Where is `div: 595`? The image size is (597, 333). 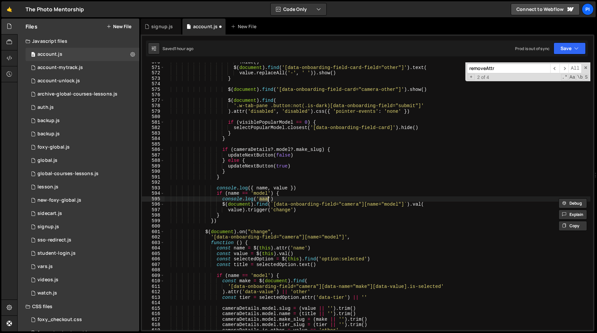 div: 595 is located at coordinates (153, 199).